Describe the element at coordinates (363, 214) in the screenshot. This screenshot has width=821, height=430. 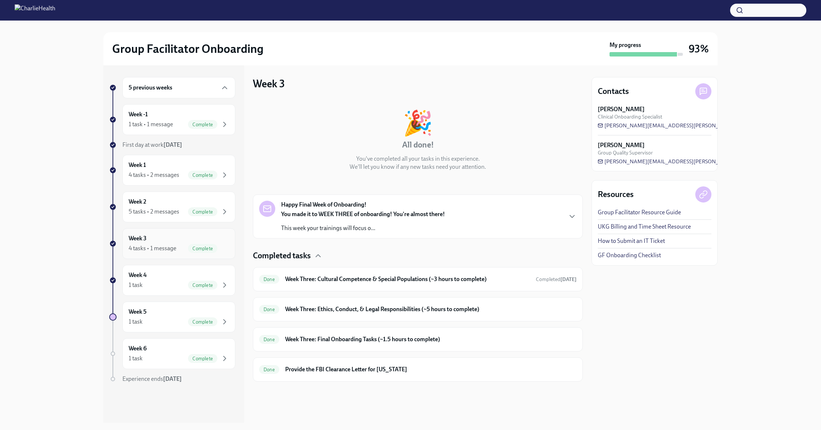
I see `strong: You made it to WEEK THREE of onboarding! You're almost there!` at that location.